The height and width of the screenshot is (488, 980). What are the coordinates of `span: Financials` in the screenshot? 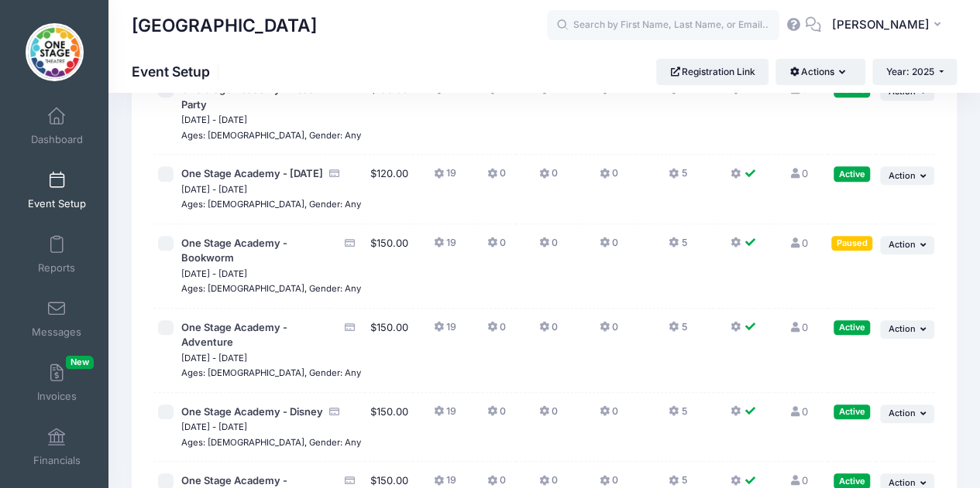 It's located at (56, 461).